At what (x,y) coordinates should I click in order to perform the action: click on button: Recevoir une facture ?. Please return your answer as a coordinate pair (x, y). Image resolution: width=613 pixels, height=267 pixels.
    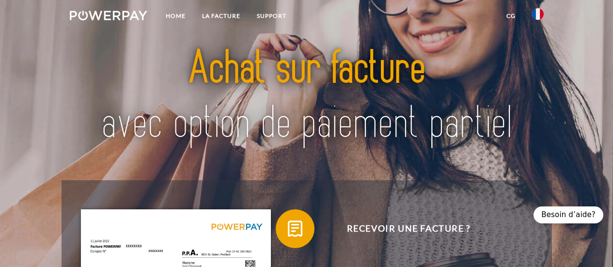
    Looking at the image, I should click on (402, 229).